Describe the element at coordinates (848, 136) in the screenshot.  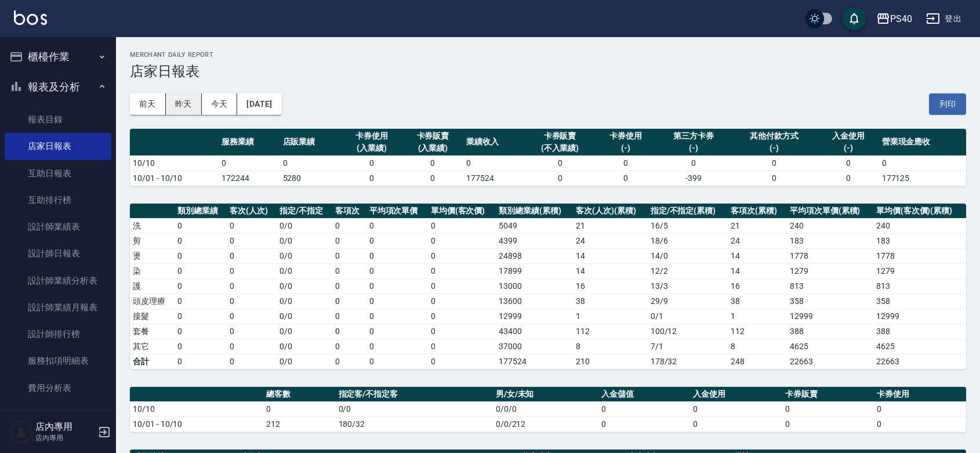
I see `div: 入金使用` at that location.